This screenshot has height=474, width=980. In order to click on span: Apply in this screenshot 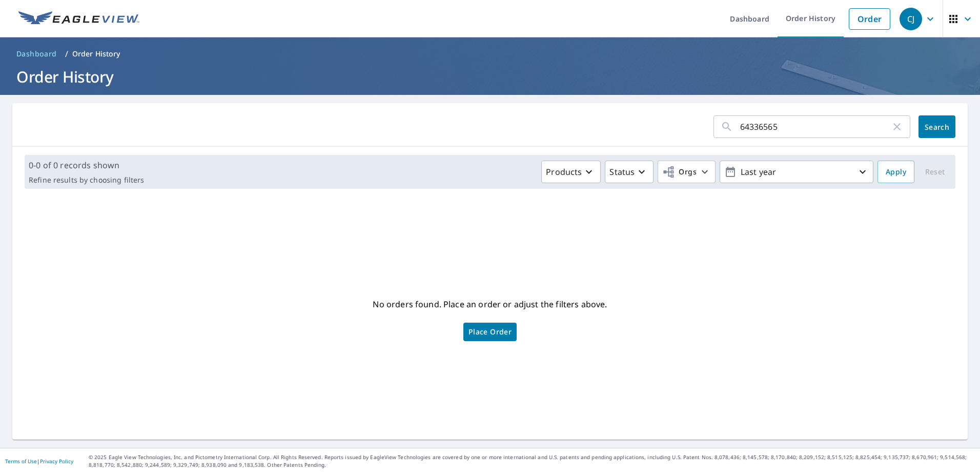, I will do `click(896, 172)`.